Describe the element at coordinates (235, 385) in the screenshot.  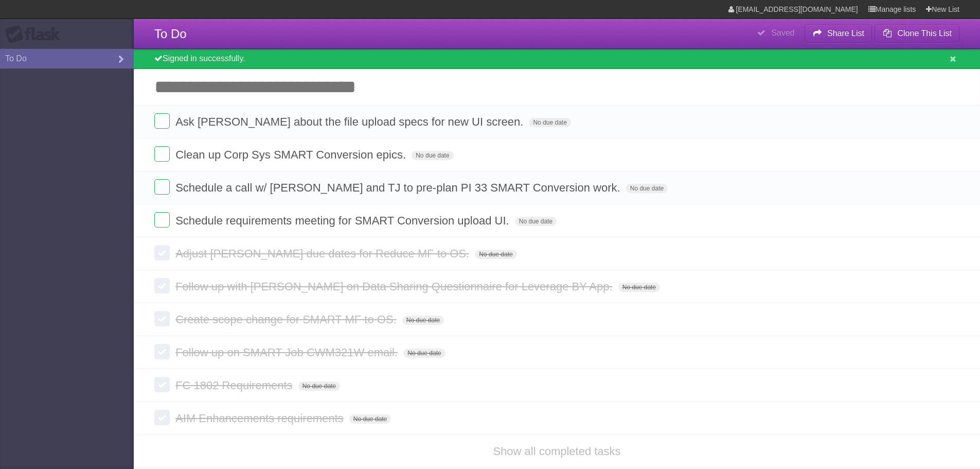
I see `span: FC 1802 Requirements` at that location.